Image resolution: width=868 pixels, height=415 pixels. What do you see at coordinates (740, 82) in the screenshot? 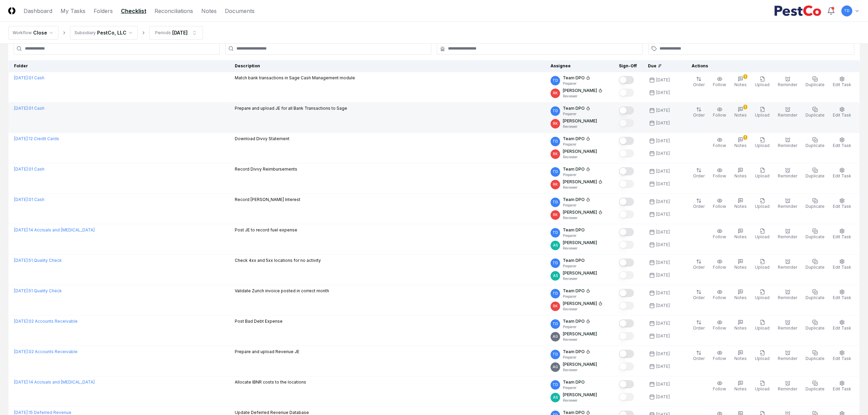
I see `button: 1Notes` at bounding box center [740, 82].